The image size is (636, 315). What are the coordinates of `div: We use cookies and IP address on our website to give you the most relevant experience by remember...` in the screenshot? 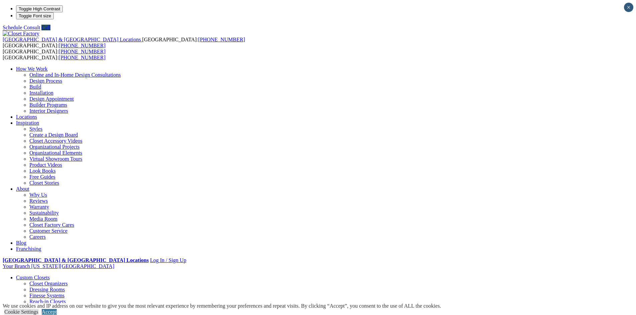 It's located at (222, 306).